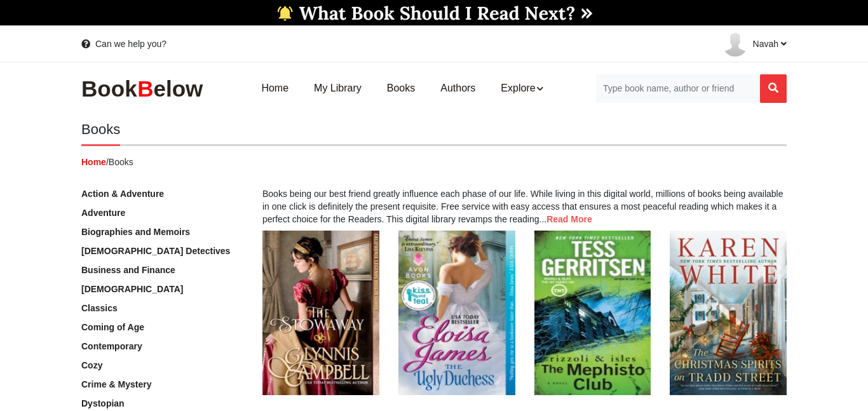  I want to click on a: Explore, so click(522, 88).